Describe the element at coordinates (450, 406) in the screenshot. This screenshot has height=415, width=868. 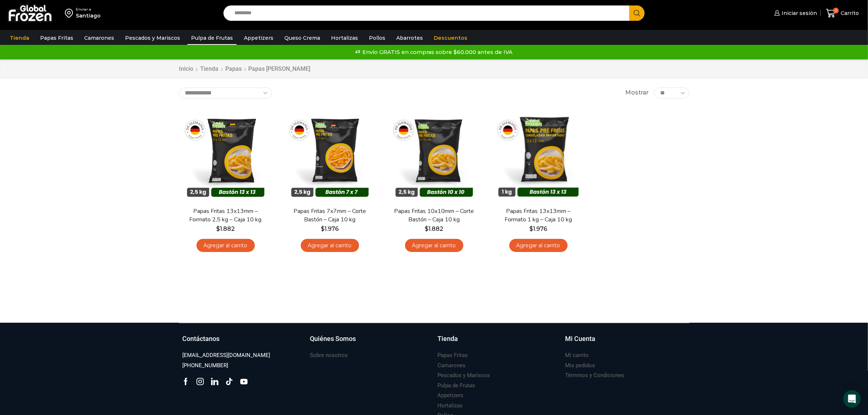
I see `h3: Hortalizas` at that location.